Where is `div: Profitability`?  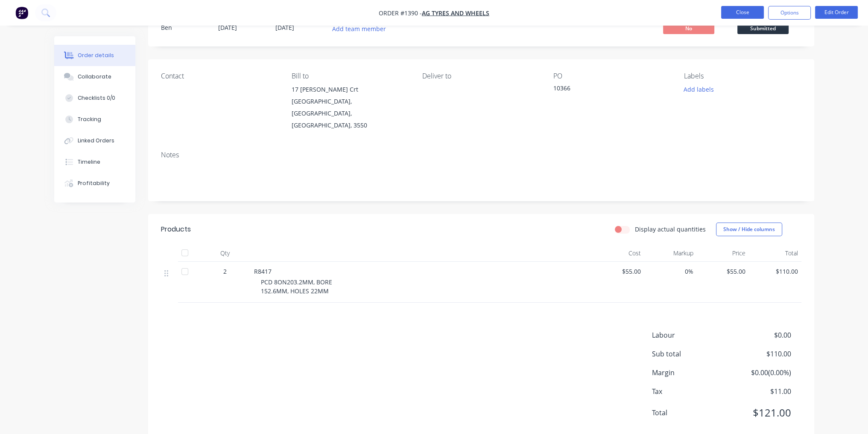
div: Profitability is located at coordinates (94, 183).